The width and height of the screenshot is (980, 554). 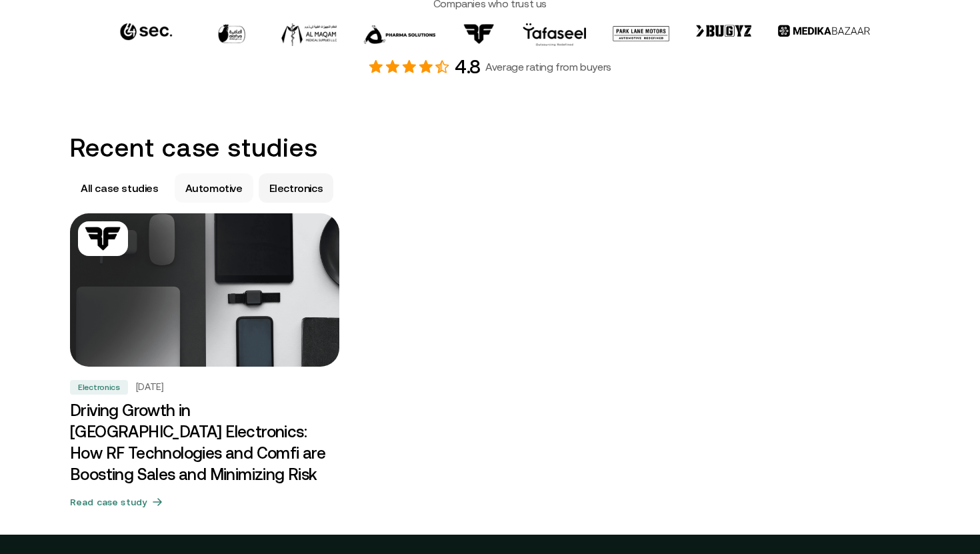 I want to click on p: Electronics, so click(x=296, y=188).